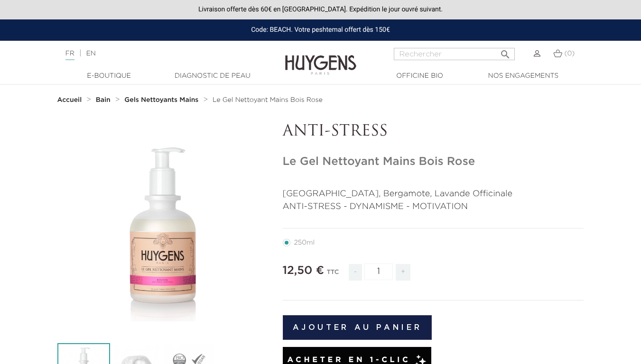 The height and width of the screenshot is (364, 641). Describe the element at coordinates (357, 328) in the screenshot. I see `button: Ajouter au panier` at that location.